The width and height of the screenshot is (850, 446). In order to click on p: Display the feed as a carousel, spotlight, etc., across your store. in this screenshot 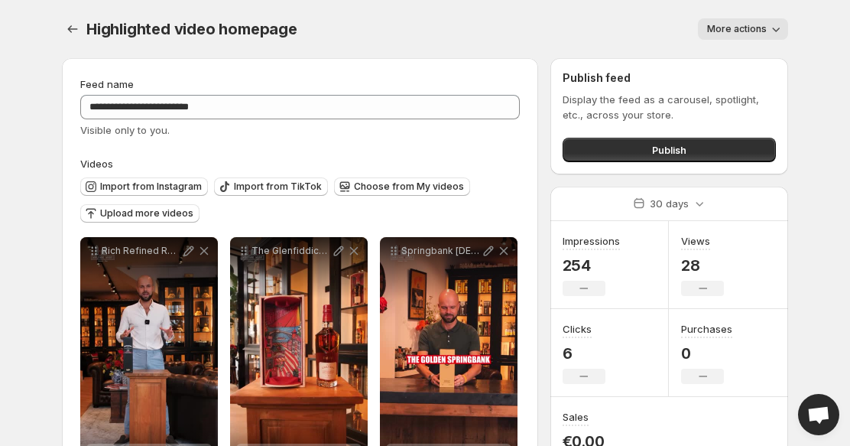, I will do `click(669, 107)`.